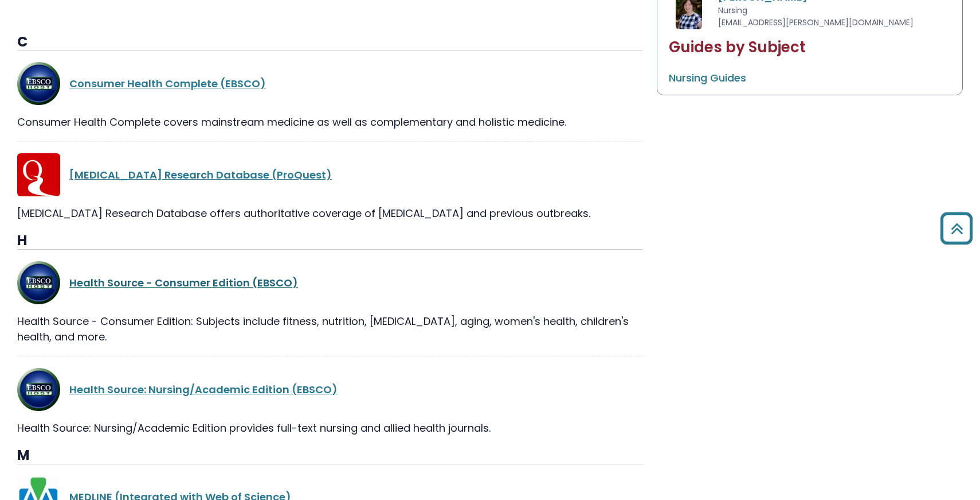  I want to click on a: Consumer Health Complete (EBSCO), so click(167, 83).